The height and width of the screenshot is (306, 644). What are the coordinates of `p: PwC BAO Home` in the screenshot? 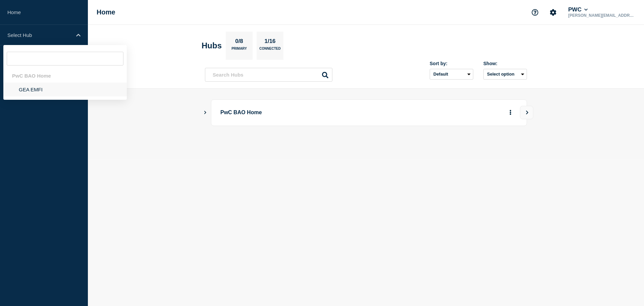 It's located at (313, 112).